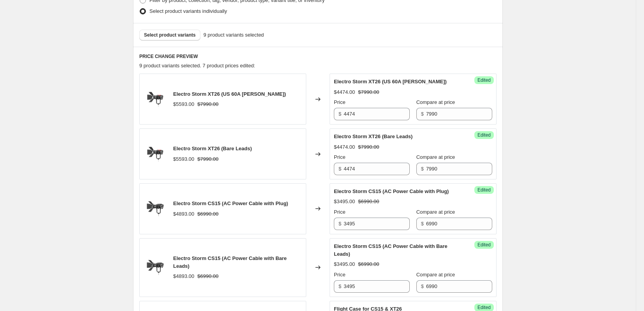  Describe the element at coordinates (197, 66) in the screenshot. I see `span: 9 product variants selected. 7 product prices edited:` at that location.